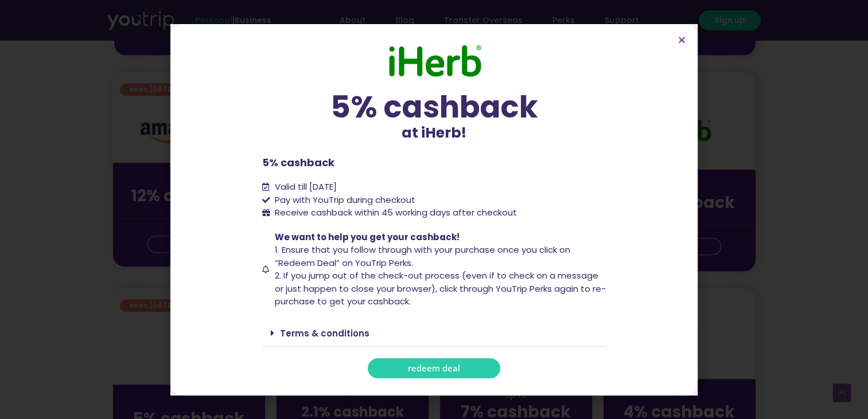 The image size is (868, 419). What do you see at coordinates (394, 213) in the screenshot?
I see `span: Receive cashback within 45 working days after checkout` at bounding box center [394, 213].